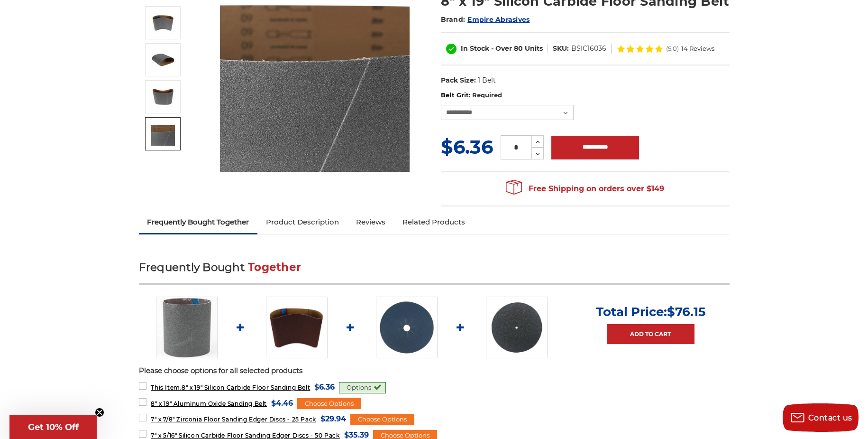 The height and width of the screenshot is (439, 868). I want to click on span: 14 Reviews, so click(698, 48).